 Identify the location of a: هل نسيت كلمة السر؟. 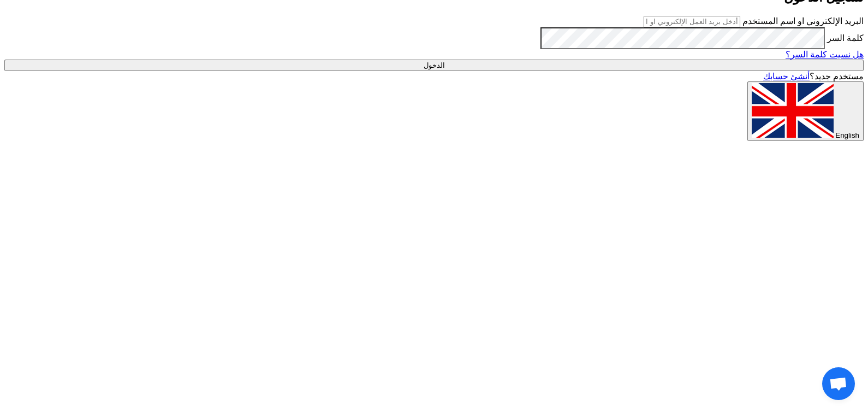
(824, 54).